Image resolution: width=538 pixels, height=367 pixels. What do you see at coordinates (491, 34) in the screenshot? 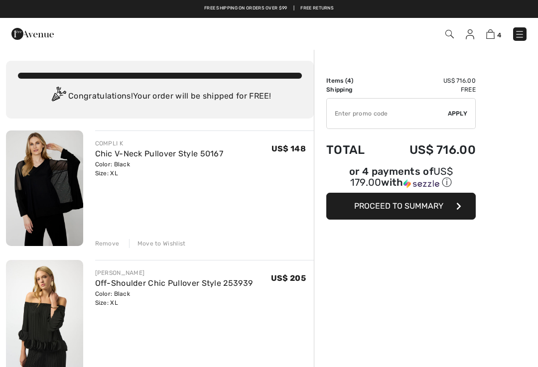
I see `img: Shopping Bag` at bounding box center [491, 34].